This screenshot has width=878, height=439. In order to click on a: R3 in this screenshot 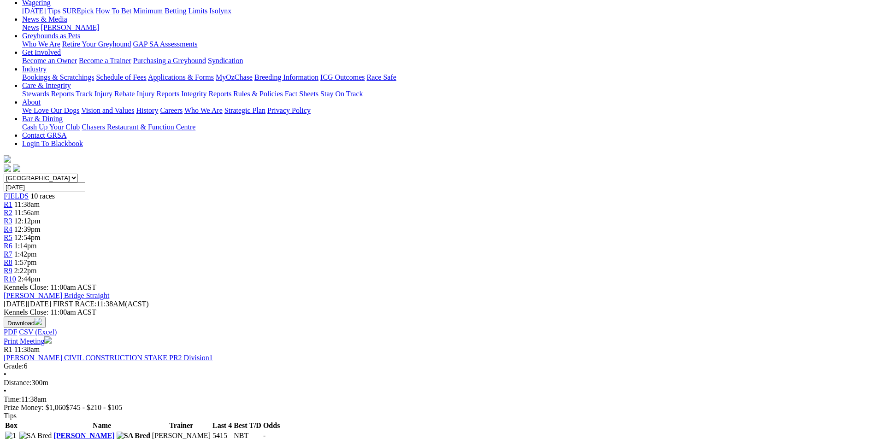, I will do `click(8, 221)`.